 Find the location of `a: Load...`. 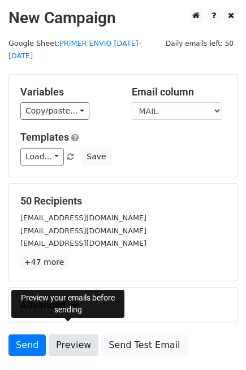

a: Load... is located at coordinates (42, 157).